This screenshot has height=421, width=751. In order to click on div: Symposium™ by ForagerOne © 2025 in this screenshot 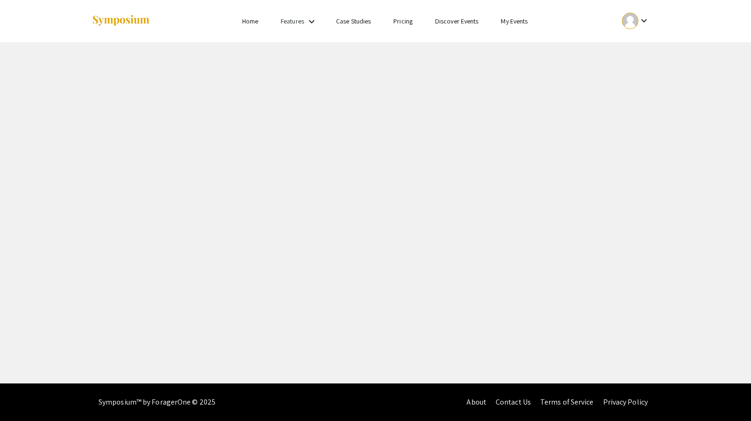, I will do `click(157, 402)`.